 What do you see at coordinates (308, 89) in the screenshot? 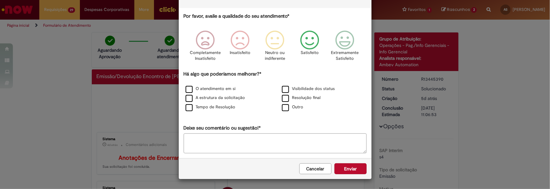
I see `label: Visibilidade dos status` at bounding box center [308, 89].